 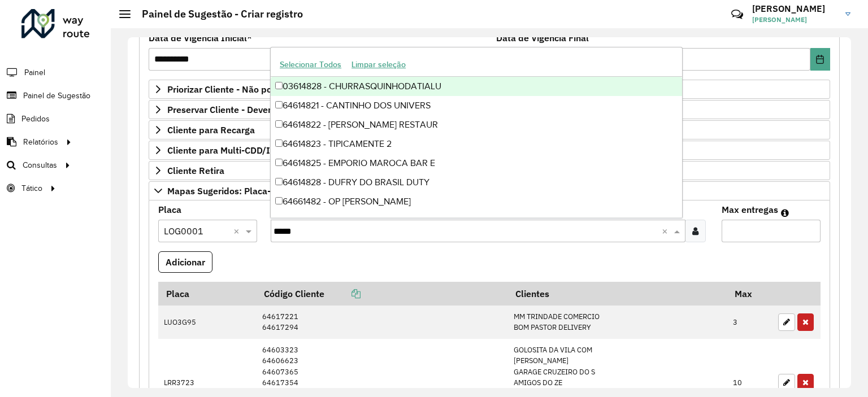 I want to click on a: Copiar, so click(x=342, y=294).